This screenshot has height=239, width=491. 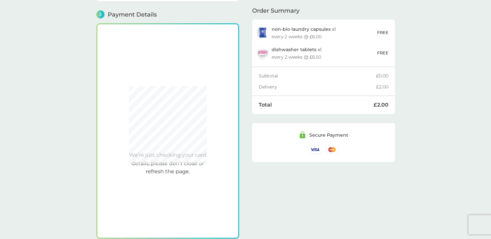 I want to click on div: Delivery, so click(x=317, y=87).